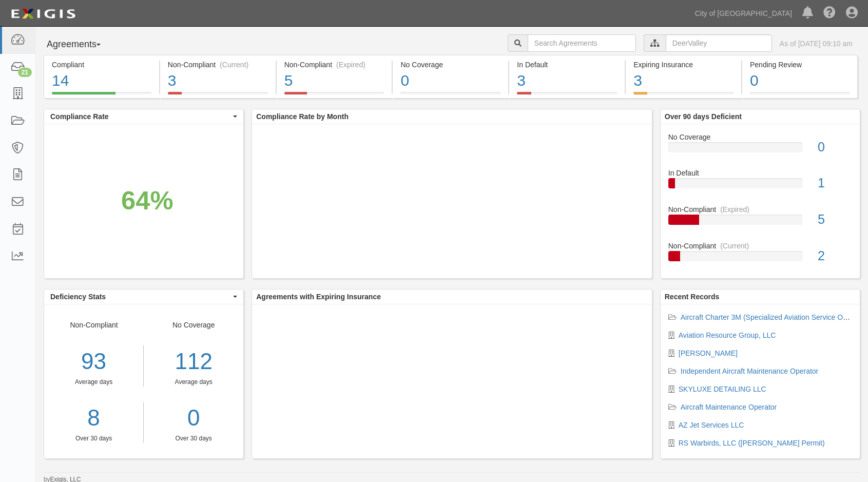 This screenshot has height=482, width=868. I want to click on div: 8, so click(94, 418).